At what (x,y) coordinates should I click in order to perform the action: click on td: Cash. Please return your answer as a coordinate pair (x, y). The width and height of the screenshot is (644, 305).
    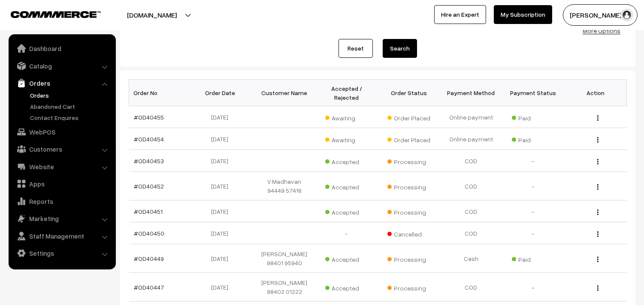
    Looking at the image, I should click on (470, 258).